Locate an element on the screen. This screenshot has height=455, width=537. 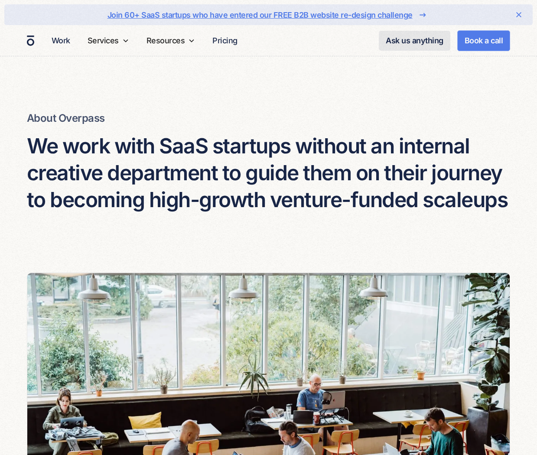
a: Join 60+ SaaS startups who have entered our FREE B2B website re-design challenge is located at coordinates (268, 15).